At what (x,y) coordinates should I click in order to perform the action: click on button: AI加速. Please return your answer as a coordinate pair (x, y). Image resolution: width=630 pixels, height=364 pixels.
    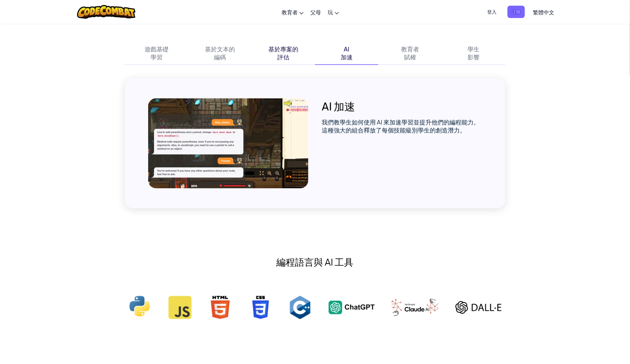
    Looking at the image, I should click on (347, 53).